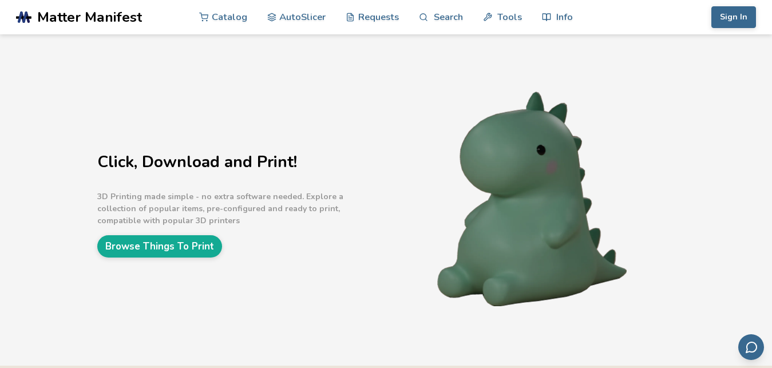 The height and width of the screenshot is (368, 772). What do you see at coordinates (241, 162) in the screenshot?
I see `h1: Click, Download and Print!` at bounding box center [241, 162].